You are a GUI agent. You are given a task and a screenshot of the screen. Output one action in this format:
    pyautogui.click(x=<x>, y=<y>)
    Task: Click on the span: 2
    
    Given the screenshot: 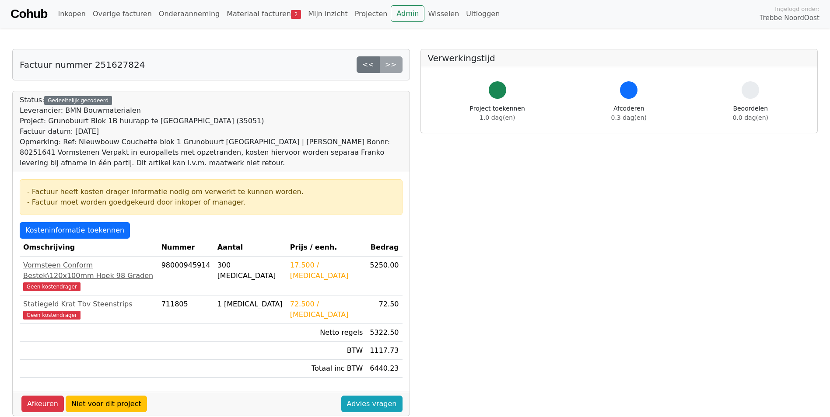 What is the action you would take?
    pyautogui.click(x=296, y=14)
    